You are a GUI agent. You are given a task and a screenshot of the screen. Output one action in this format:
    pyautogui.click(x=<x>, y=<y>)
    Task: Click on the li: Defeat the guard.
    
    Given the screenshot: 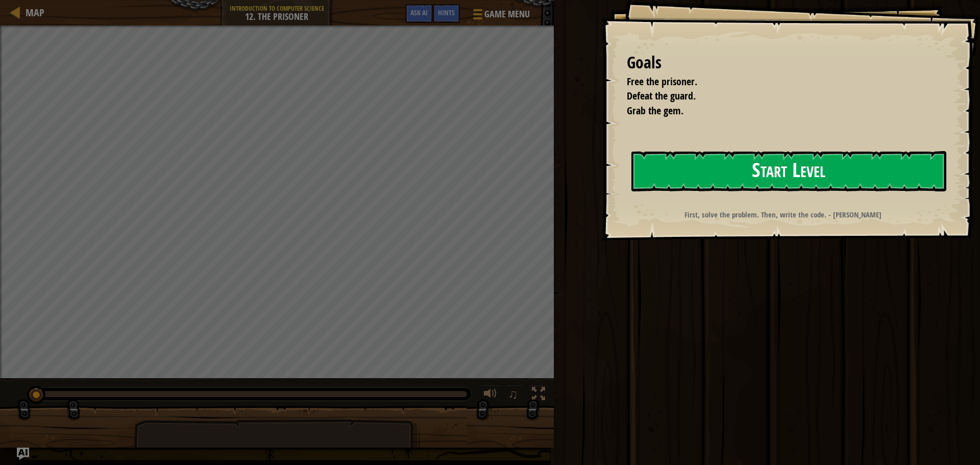 What is the action you would take?
    pyautogui.click(x=778, y=96)
    